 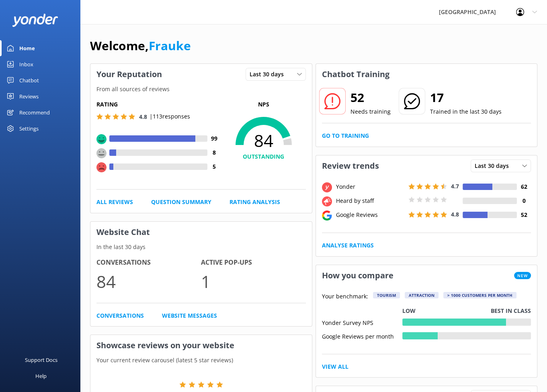 What do you see at coordinates (348, 245) in the screenshot?
I see `a: Analyse Ratings` at bounding box center [348, 245].